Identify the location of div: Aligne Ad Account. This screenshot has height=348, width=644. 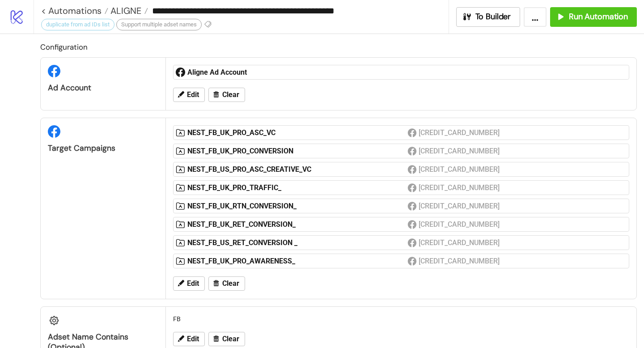
(297, 73).